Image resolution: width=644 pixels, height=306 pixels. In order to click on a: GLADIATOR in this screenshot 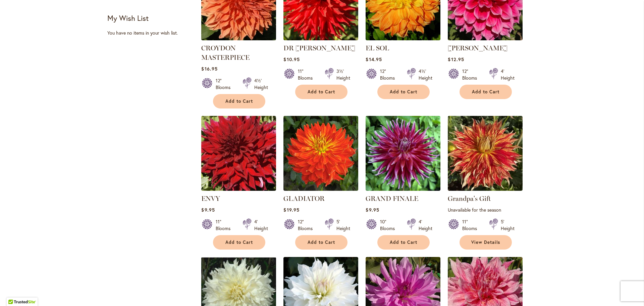, I will do `click(304, 198)`.